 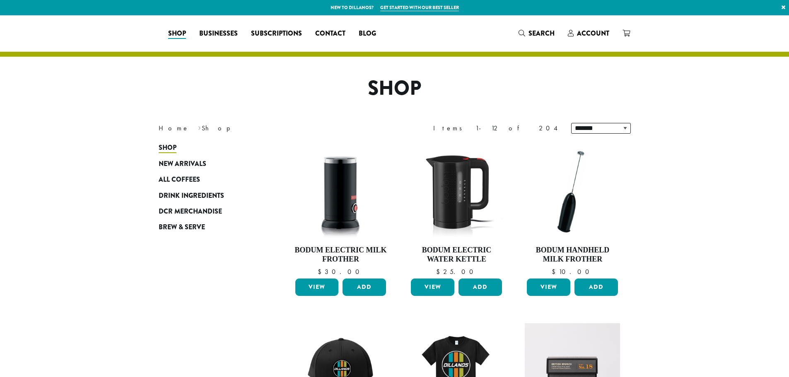 What do you see at coordinates (182, 227) in the screenshot?
I see `span: Brew & Serve` at bounding box center [182, 227].